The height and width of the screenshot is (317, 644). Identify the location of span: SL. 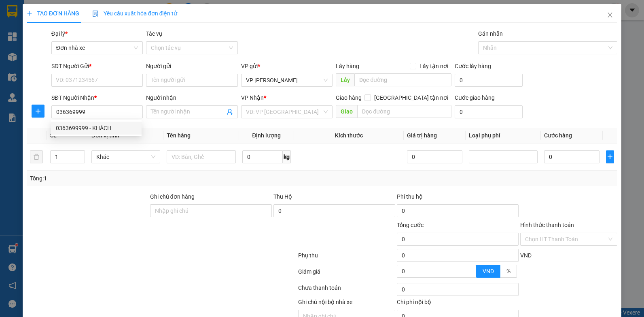
(53, 135).